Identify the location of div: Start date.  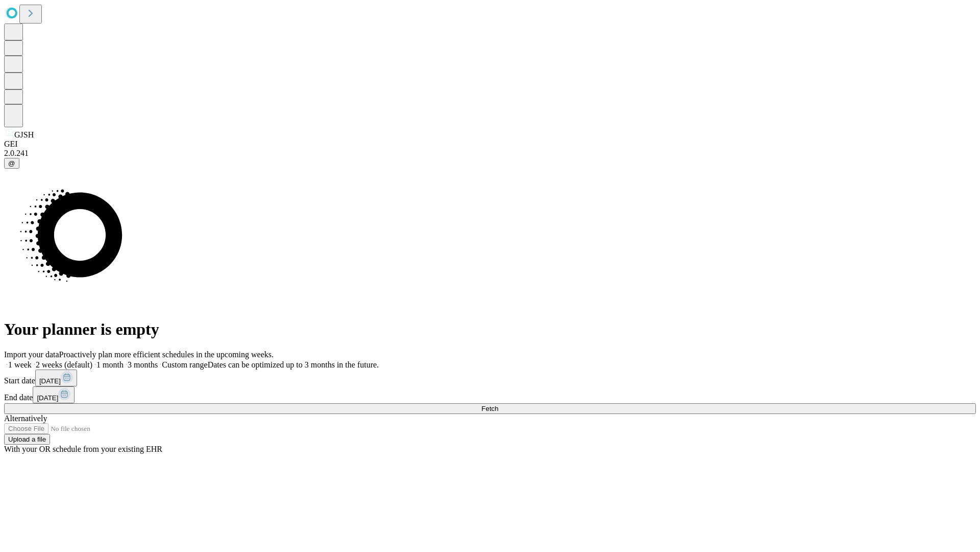
(490, 377).